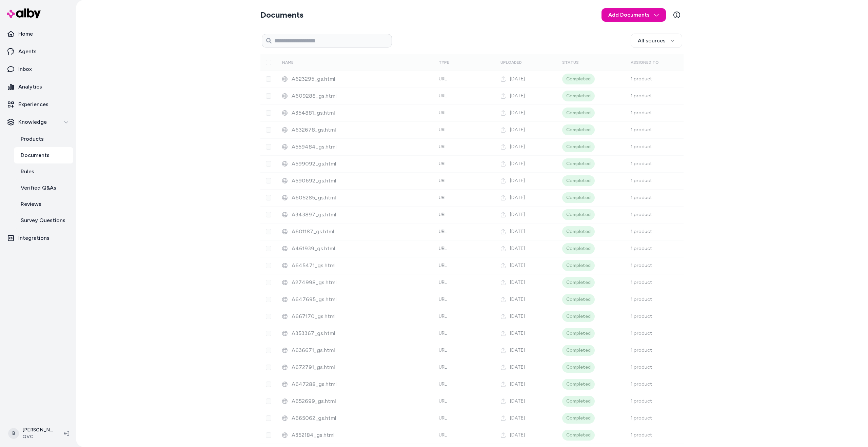 The width and height of the screenshot is (868, 447). Describe the element at coordinates (360, 130) in the screenshot. I see `span: A632678_gs.html` at that location.